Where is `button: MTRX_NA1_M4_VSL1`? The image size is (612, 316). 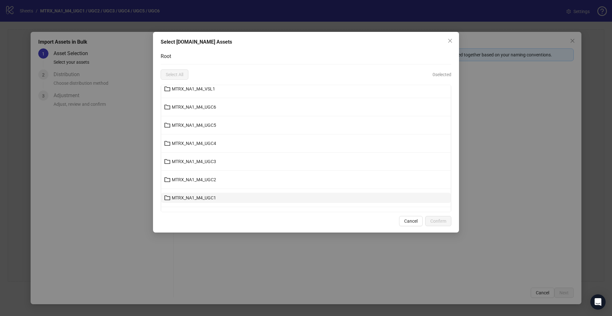
button: MTRX_NA1_M4_VSL1 is located at coordinates (306, 89).